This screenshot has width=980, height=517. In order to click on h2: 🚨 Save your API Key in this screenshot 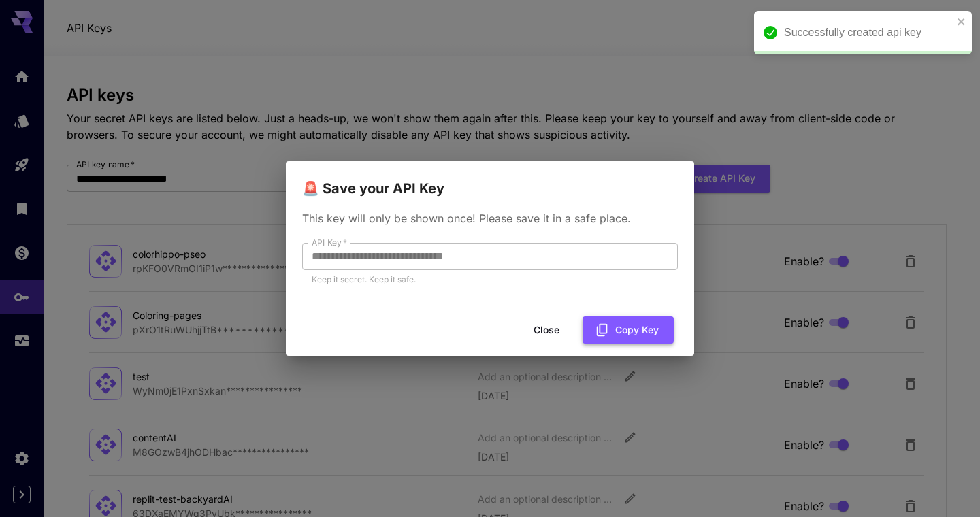, I will do `click(490, 180)`.